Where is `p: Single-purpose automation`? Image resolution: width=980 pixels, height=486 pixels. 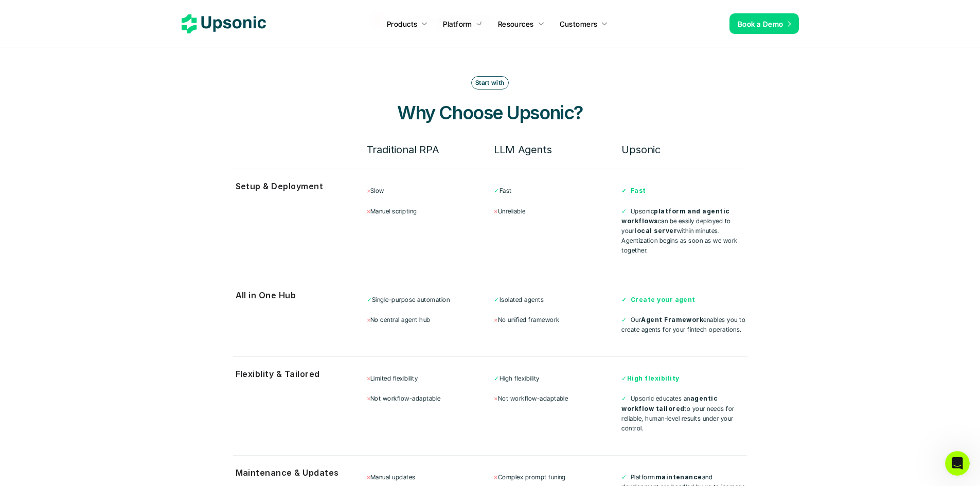
p: Single-purpose automation is located at coordinates (430, 300).